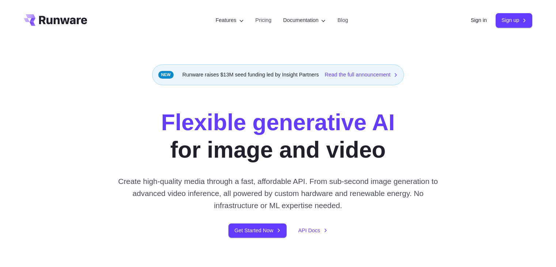  I want to click on a: Sign up, so click(514, 20).